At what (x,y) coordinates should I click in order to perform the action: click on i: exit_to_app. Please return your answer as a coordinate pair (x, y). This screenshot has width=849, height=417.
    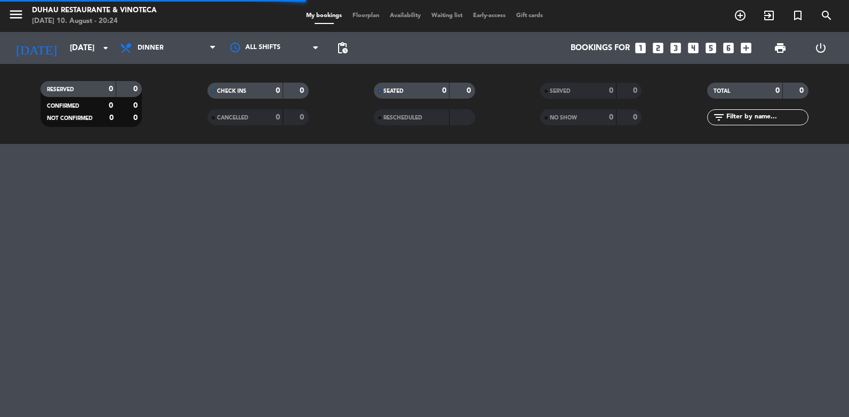
    Looking at the image, I should click on (769, 15).